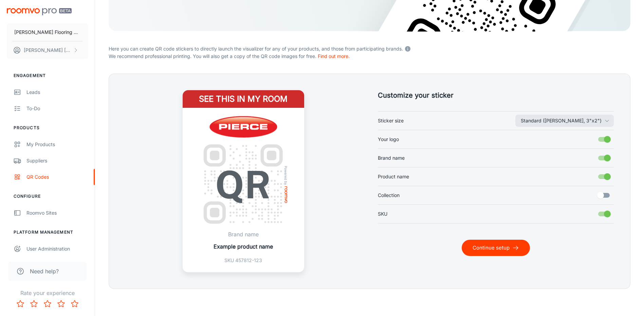 Image resolution: width=644 pixels, height=316 pixels. Describe the element at coordinates (565, 121) in the screenshot. I see `button: Sticker size` at that location.